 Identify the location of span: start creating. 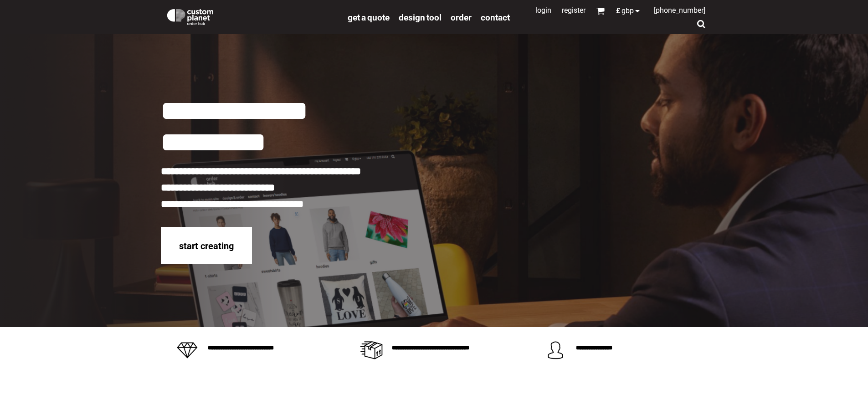
(206, 246).